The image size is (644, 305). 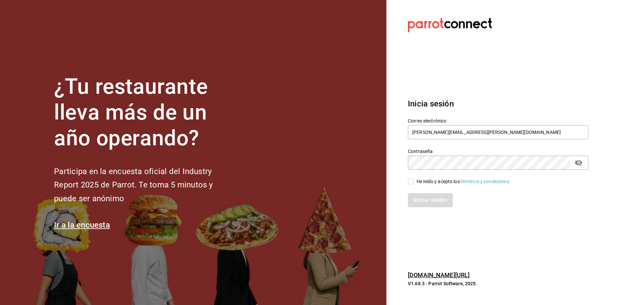 What do you see at coordinates (579, 163) in the screenshot?
I see `button: passwordField` at bounding box center [579, 163].